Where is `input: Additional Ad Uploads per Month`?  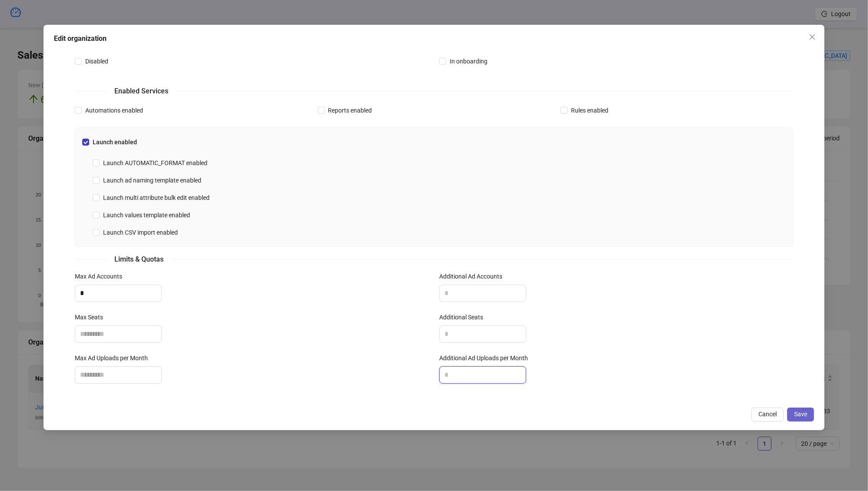
input: Additional Ad Uploads per Month is located at coordinates (483, 375).